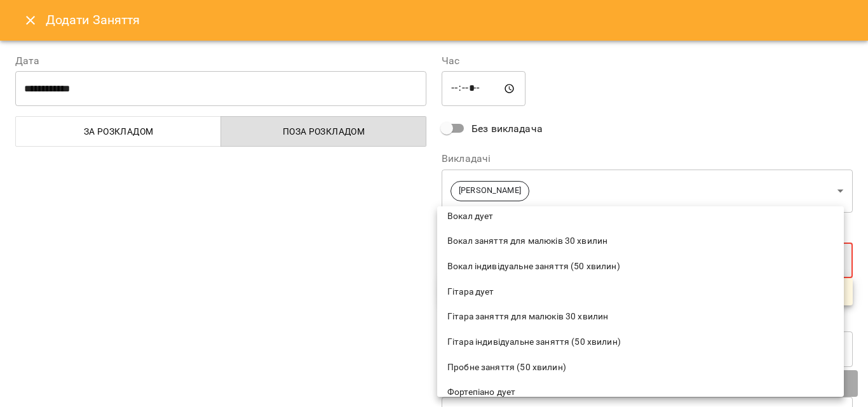  I want to click on span: Фортепіано дует, so click(641, 392).